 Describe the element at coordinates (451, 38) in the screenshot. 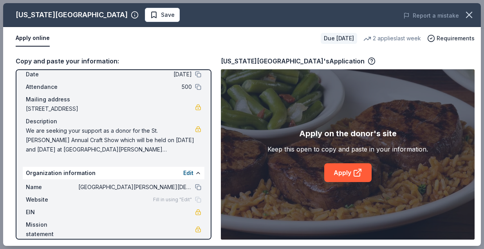

I see `button: Requirements` at that location.